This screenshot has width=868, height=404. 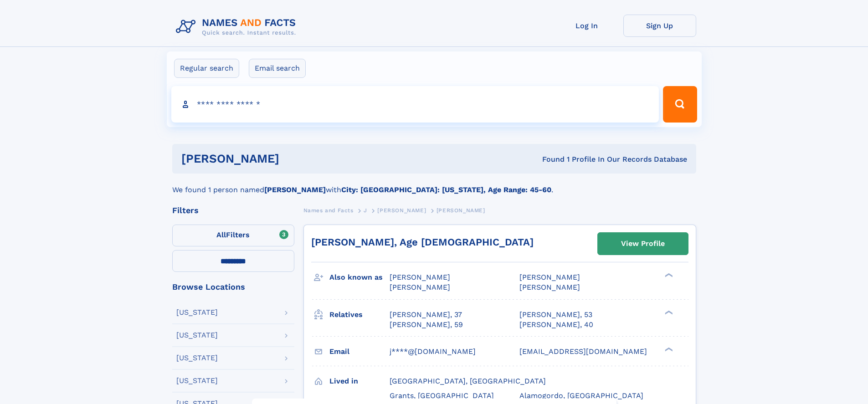 I want to click on h3: Also known as, so click(x=360, y=277).